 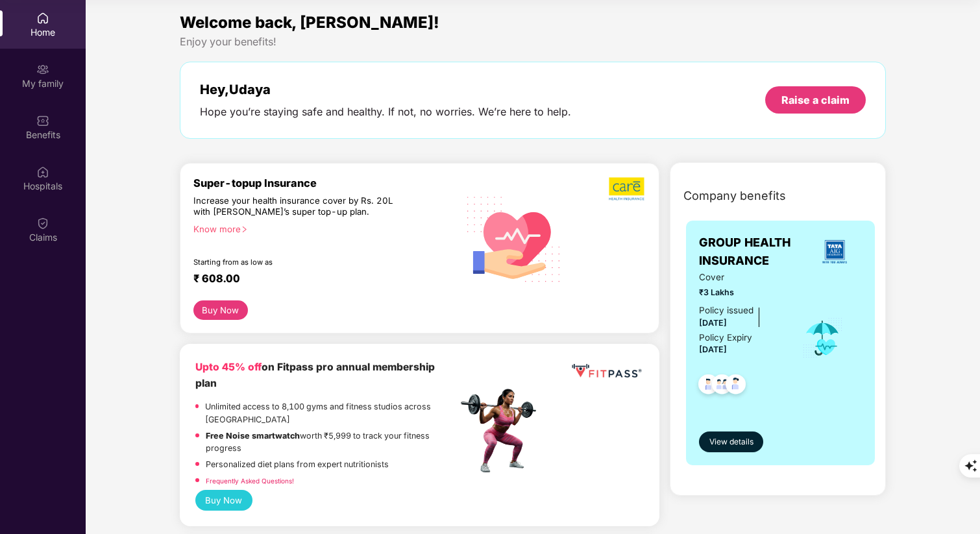 What do you see at coordinates (754, 252) in the screenshot?
I see `span: GROUP HEALTH INSURANCE` at bounding box center [754, 252].